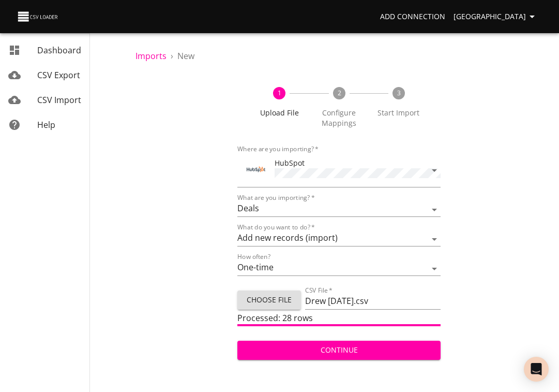 This screenshot has width=559, height=392. What do you see at coordinates (398, 113) in the screenshot?
I see `span: Start Import` at bounding box center [398, 113].